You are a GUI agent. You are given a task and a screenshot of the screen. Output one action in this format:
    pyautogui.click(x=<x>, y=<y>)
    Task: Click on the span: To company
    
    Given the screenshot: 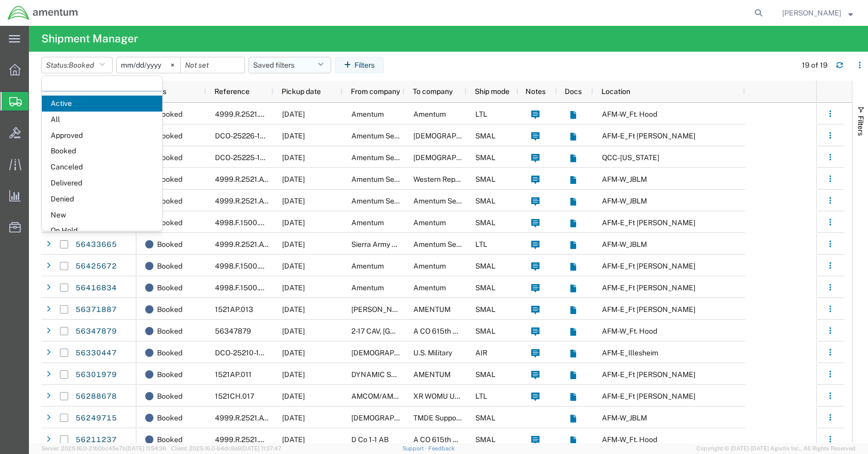 What is the action you would take?
    pyautogui.click(x=433, y=91)
    